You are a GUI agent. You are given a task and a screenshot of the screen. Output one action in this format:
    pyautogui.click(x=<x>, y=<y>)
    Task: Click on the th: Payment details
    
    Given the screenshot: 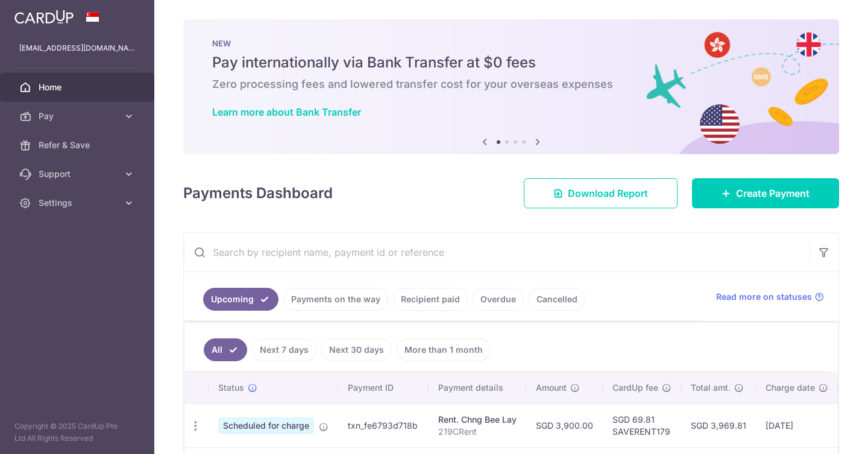 What is the action you would take?
    pyautogui.click(x=477, y=388)
    